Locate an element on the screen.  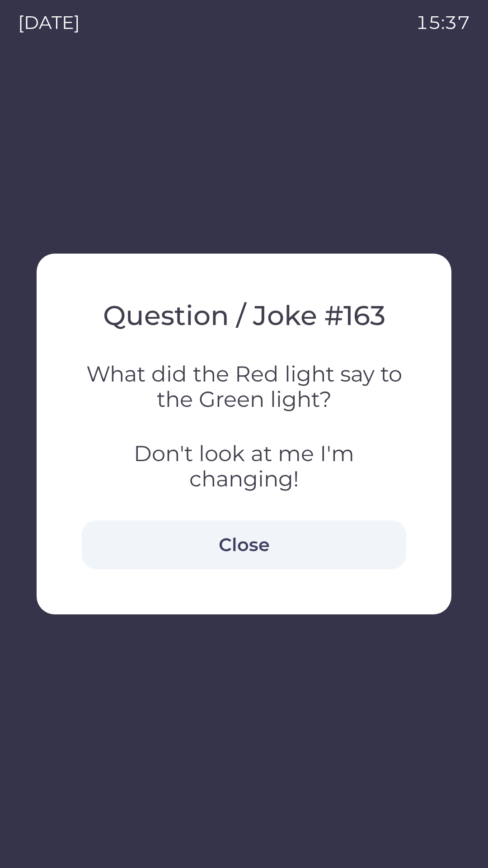
h3: What did the Red light say to the Green light? is located at coordinates (244, 387).